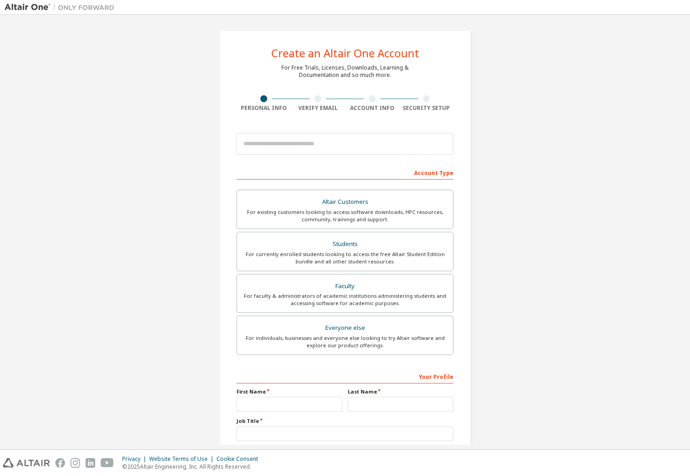  I want to click on div: For Free Trials, Licenses, Downloads, Learning & Documentation and so much more., so click(345, 71).